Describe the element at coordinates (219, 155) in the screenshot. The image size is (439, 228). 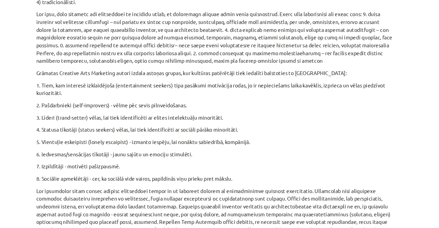
I see `p: 6. Iedvesmas/sensācijas tīkotāji - jaunu sajūtu un emociju stimulēti.` at that location.